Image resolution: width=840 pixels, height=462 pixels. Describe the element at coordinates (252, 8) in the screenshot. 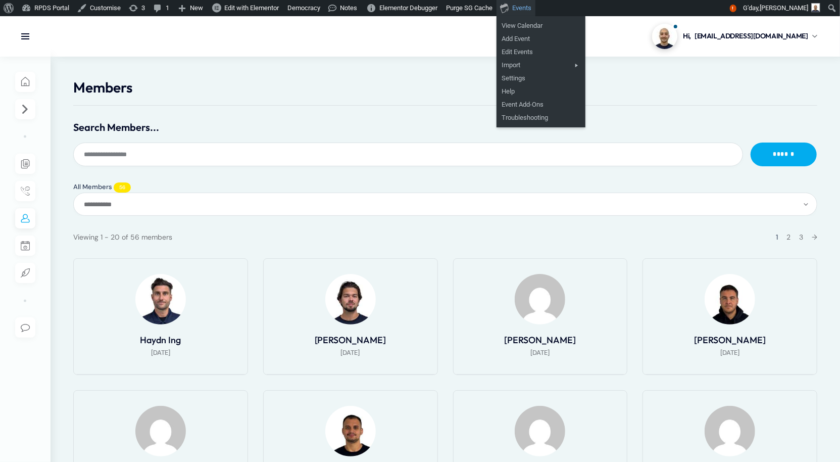

I see `span: Edit with Elementor` at that location.